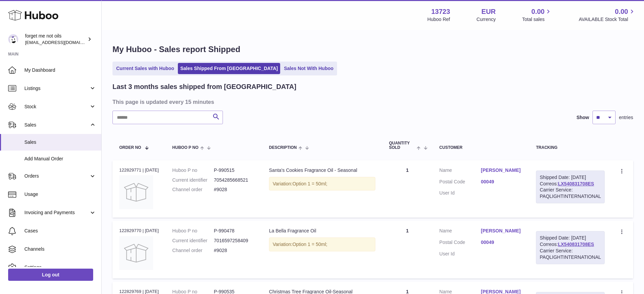 The width and height of the screenshot is (644, 294). I want to click on div: Currency, so click(486, 19).